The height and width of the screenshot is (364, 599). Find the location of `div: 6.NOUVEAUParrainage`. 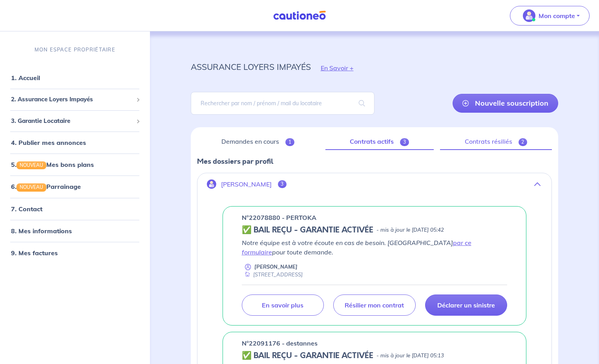

div: 6.NOUVEAUParrainage is located at coordinates (75, 187).